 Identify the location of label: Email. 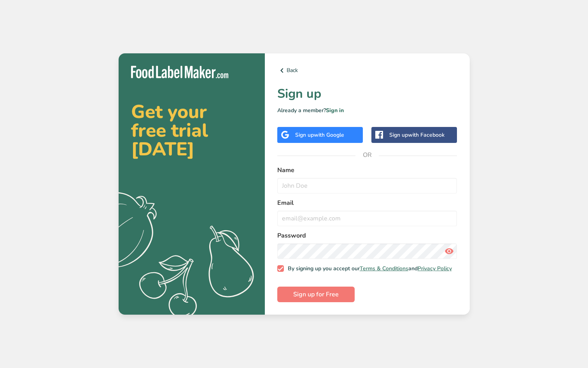
(367, 202).